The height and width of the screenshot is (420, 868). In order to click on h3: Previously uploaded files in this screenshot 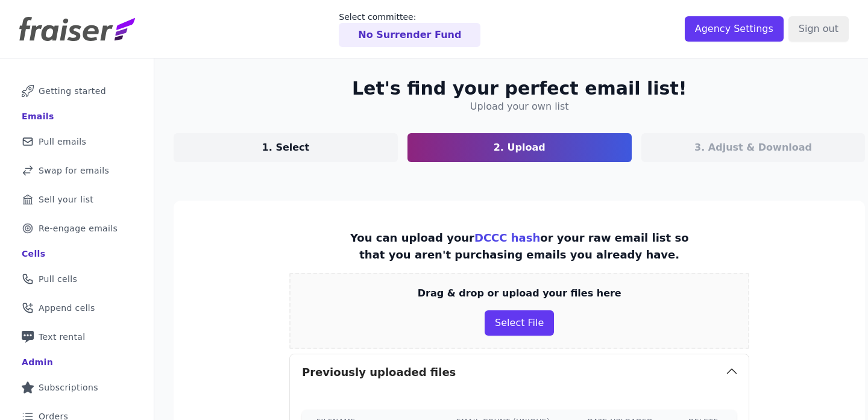, I will do `click(379, 372)`.